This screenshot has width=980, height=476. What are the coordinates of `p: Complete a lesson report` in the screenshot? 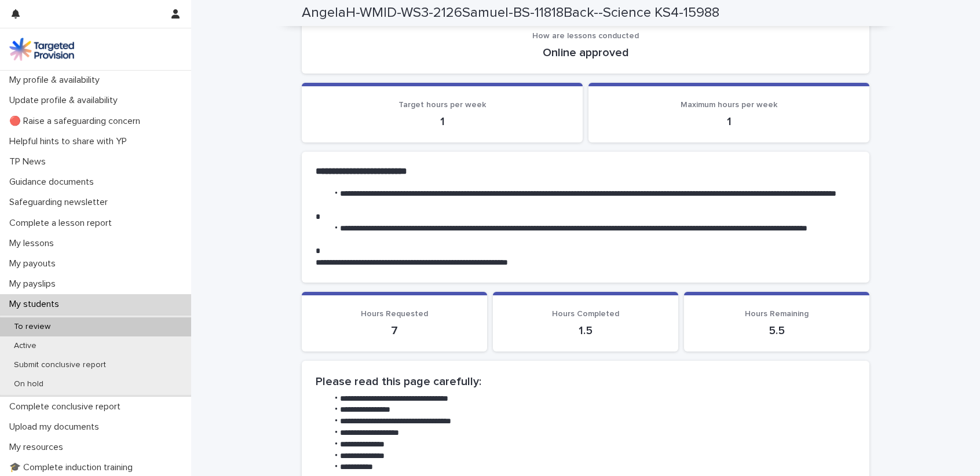 It's located at (63, 223).